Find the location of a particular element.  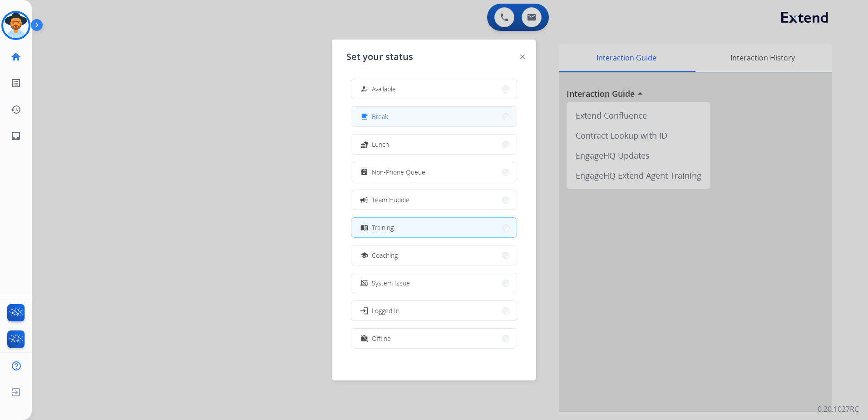

button: Non-Phone Queue is located at coordinates (434, 172).